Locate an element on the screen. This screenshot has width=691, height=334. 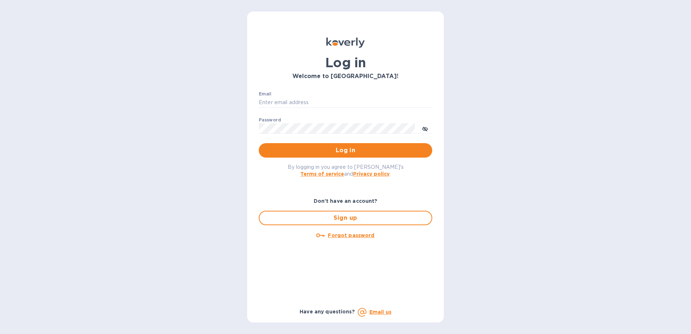
b: Email us is located at coordinates (380, 312).